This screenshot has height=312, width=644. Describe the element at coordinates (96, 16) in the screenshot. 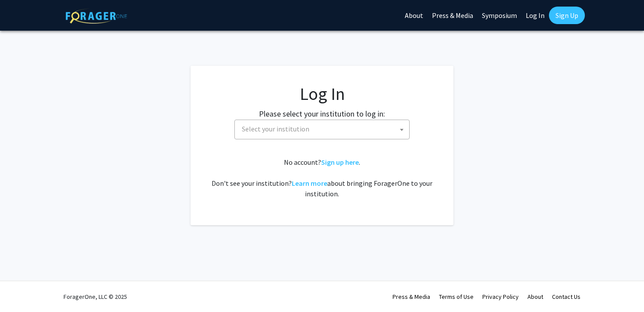

I see `img: ForagerOne Logo` at that location.